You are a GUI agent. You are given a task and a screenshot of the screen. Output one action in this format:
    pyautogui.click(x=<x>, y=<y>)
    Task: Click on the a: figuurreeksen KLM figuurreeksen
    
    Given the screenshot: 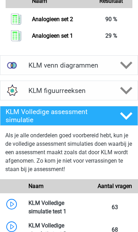 What is the action you would take?
    pyautogui.click(x=69, y=90)
    